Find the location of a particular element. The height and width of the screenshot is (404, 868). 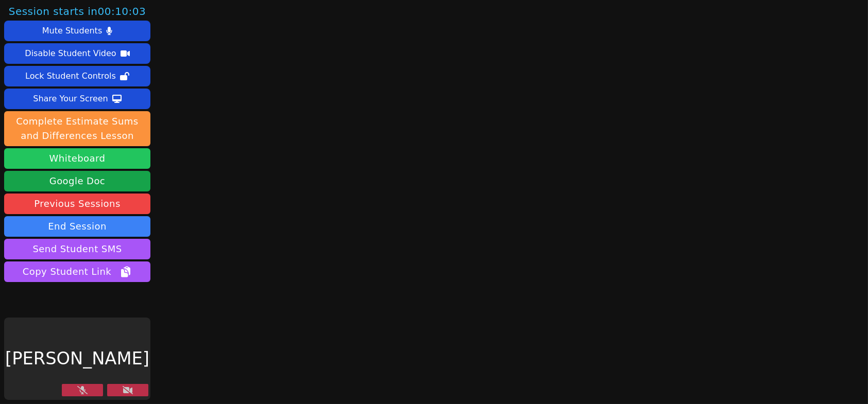

a: Google Doc is located at coordinates (77, 181).